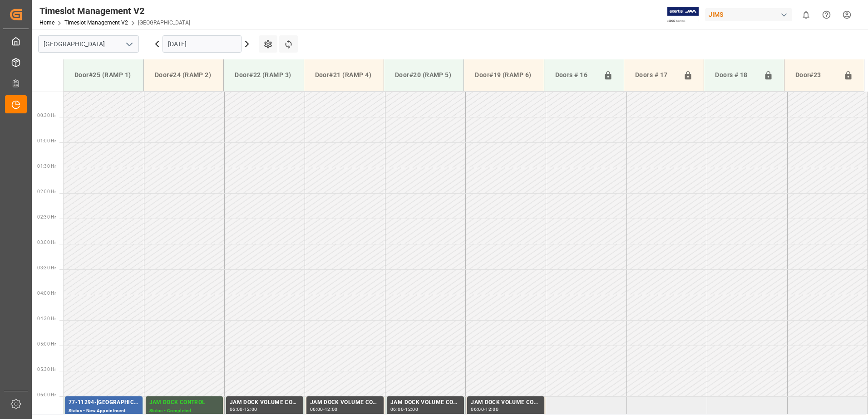 Image resolution: width=868 pixels, height=419 pixels. What do you see at coordinates (423, 75) in the screenshot?
I see `div: Door#20 (RAMP 5)` at bounding box center [423, 75].